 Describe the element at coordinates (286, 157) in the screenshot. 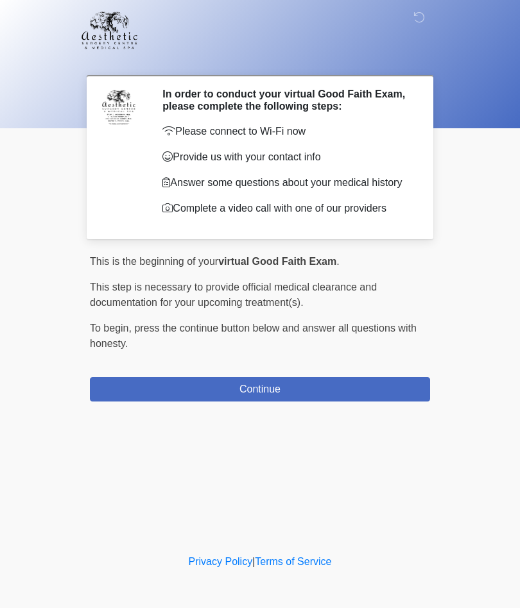

I see `p: Provide us with your contact info` at that location.